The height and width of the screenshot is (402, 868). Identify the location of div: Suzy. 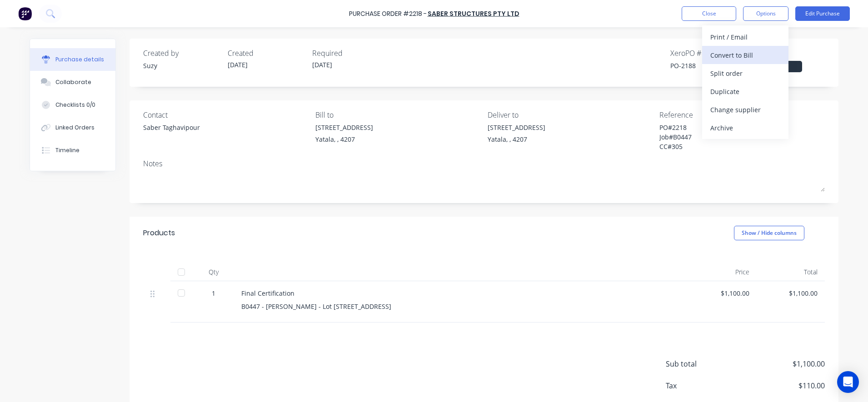
(182, 65).